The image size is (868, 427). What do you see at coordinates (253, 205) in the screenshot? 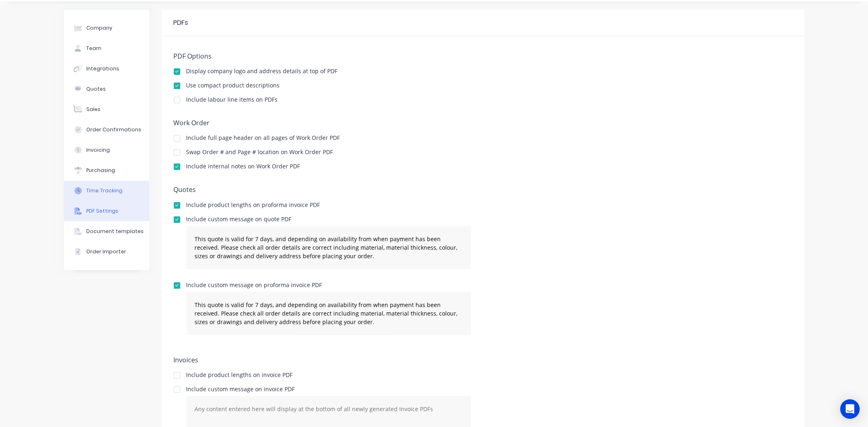
I see `div: Include product lengths on proforma invoice PDF` at bounding box center [253, 205].